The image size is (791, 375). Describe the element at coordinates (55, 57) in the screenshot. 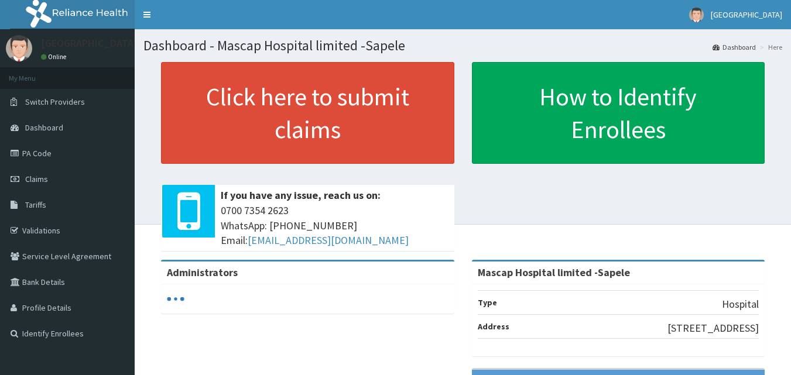

I see `a: Online` at that location.